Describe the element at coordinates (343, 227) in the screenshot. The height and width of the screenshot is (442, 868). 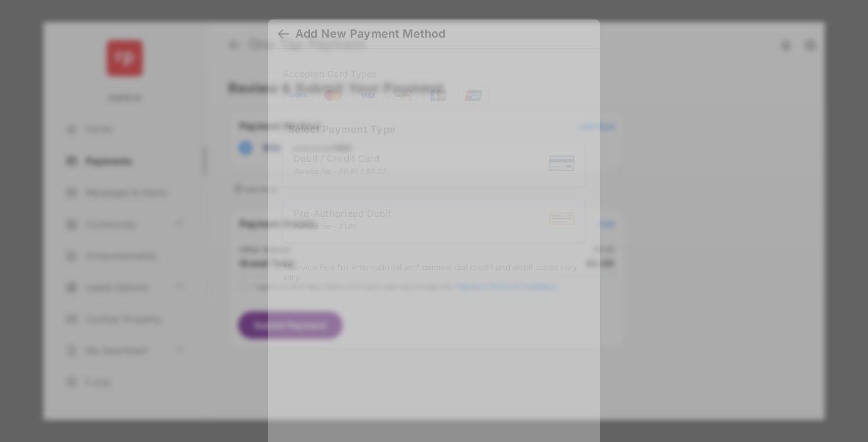
I see `div: Service fee - $1.95` at that location.